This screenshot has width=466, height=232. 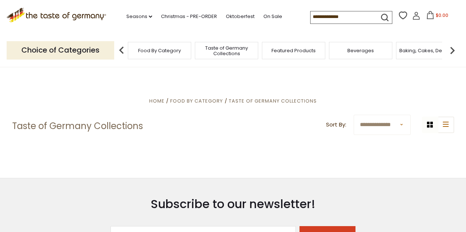 What do you see at coordinates (240, 17) in the screenshot?
I see `a: Oktoberfest` at bounding box center [240, 17].